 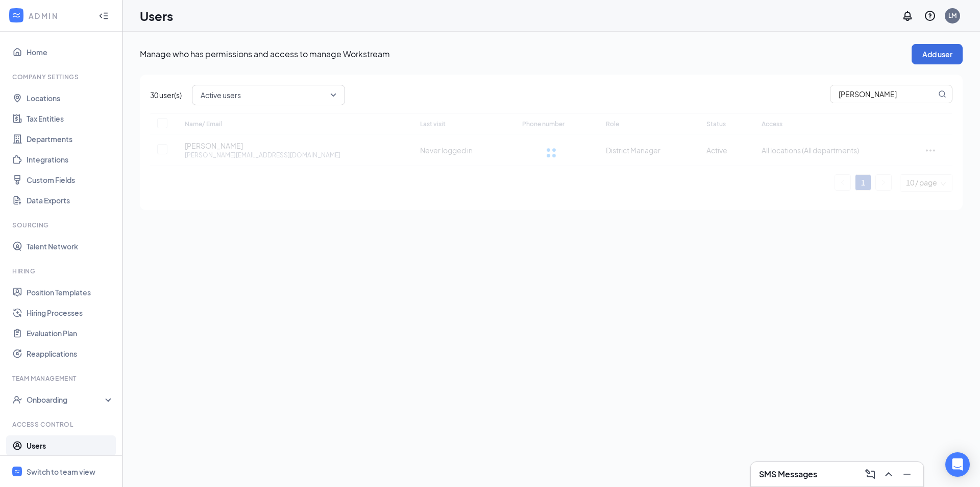 What do you see at coordinates (58, 15) in the screenshot?
I see `div: ADMIN` at bounding box center [58, 15].